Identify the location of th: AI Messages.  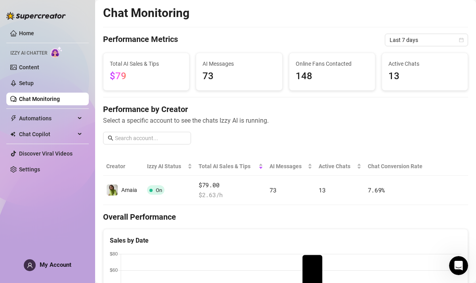
(291, 166).